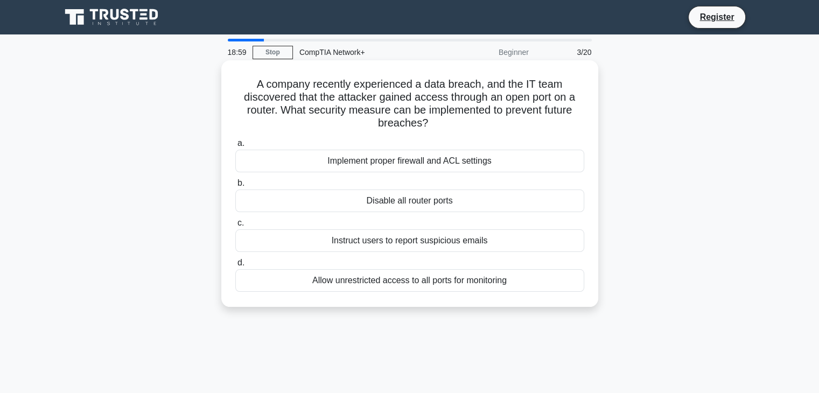 The height and width of the screenshot is (393, 819). I want to click on a: Stop, so click(273, 52).